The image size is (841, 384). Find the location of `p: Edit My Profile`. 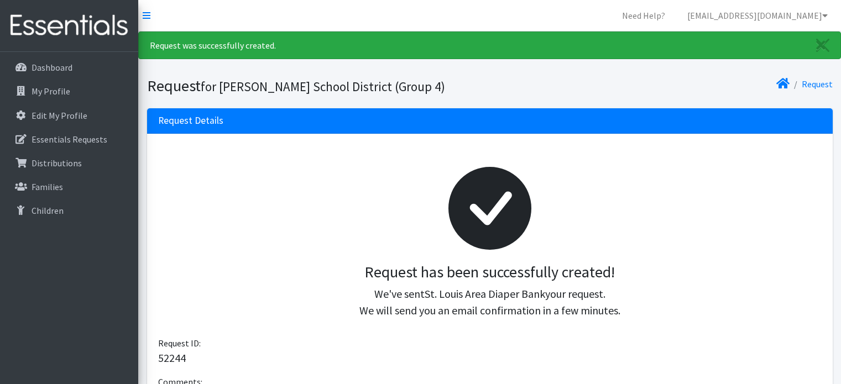

p: Edit My Profile is located at coordinates (59, 116).